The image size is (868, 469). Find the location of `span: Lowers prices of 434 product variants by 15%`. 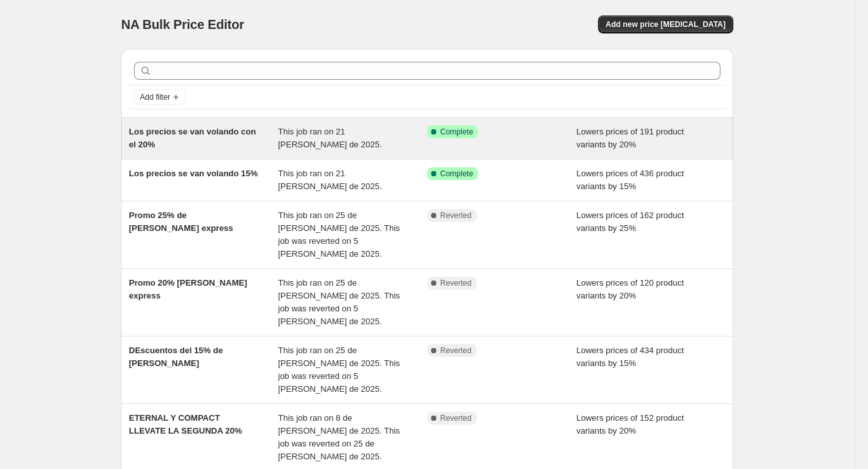

span: Lowers prices of 434 product variants by 15% is located at coordinates (630, 357).